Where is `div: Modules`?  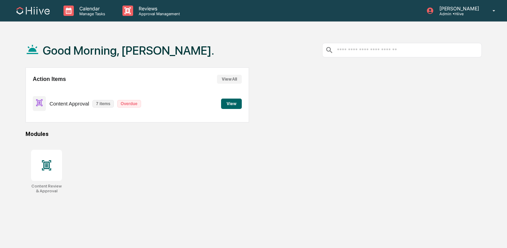
div: Modules is located at coordinates (254, 134).